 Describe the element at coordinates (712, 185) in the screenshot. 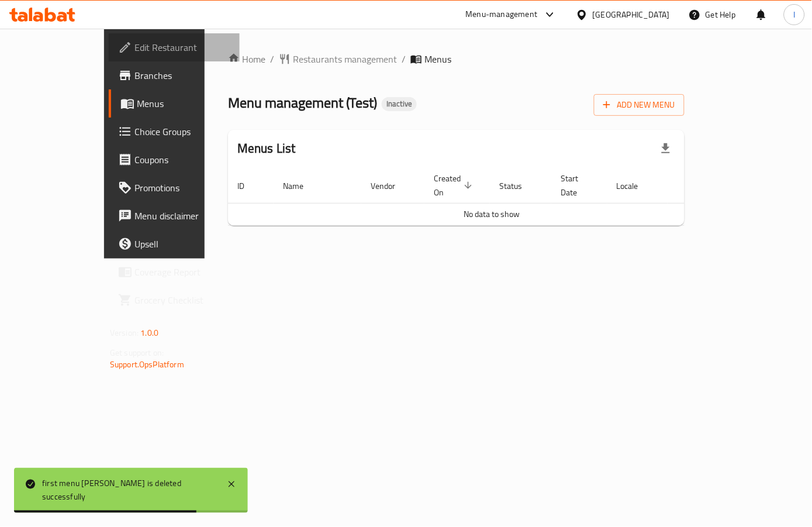

I see `th: Actions` at that location.